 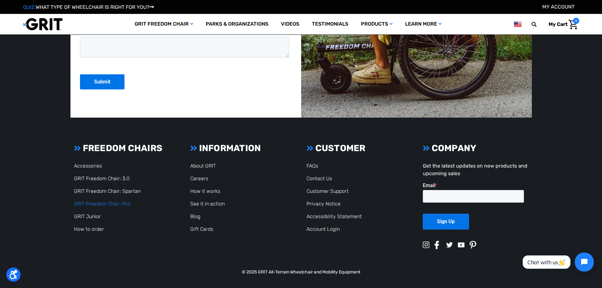 I want to click on a: How it works, so click(x=205, y=191).